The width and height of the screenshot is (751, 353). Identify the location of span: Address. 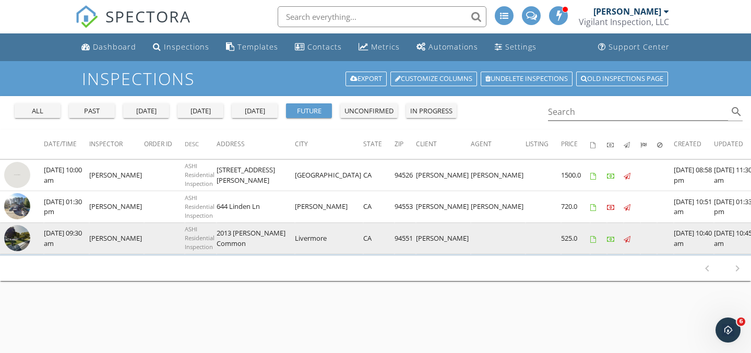
(231, 144).